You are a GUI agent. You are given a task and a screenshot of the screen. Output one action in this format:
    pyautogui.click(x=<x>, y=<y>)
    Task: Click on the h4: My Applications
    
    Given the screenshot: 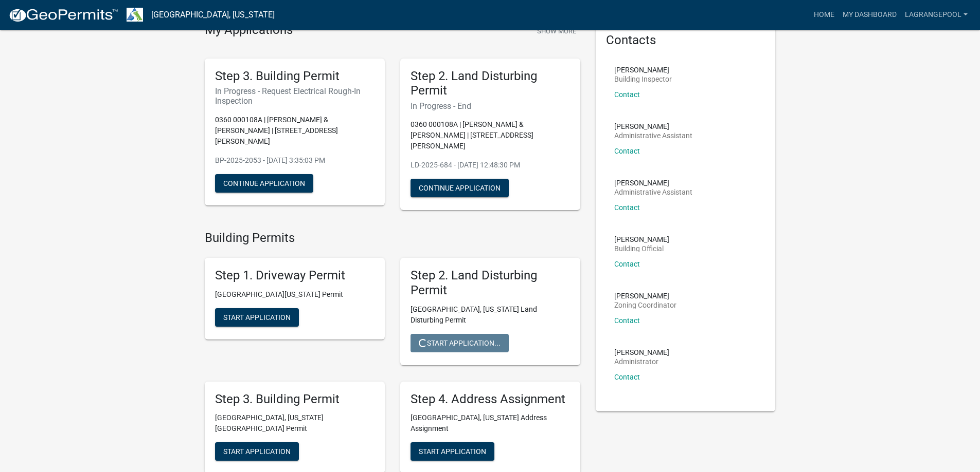 What is the action you would take?
    pyautogui.click(x=249, y=30)
    